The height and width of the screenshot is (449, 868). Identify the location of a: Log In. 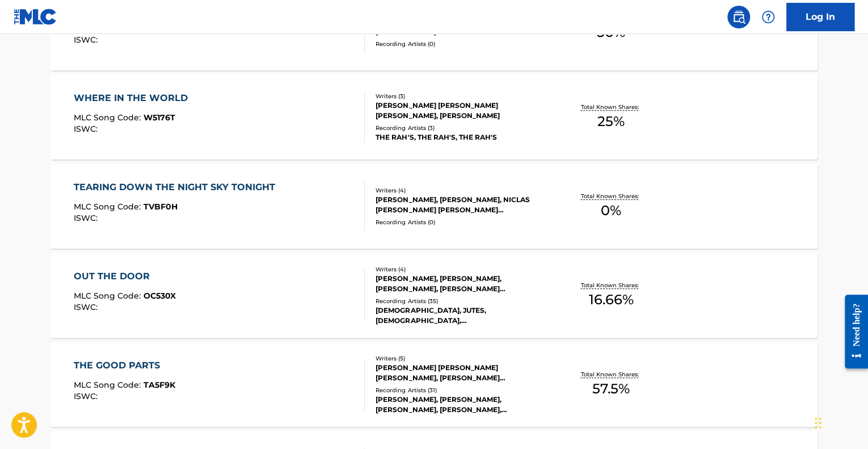
(820, 17).